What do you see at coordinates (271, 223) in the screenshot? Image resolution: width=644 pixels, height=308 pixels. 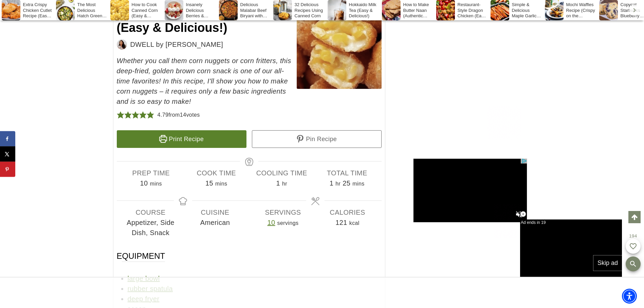 I see `a: Adjust recipe servings` at bounding box center [271, 223].